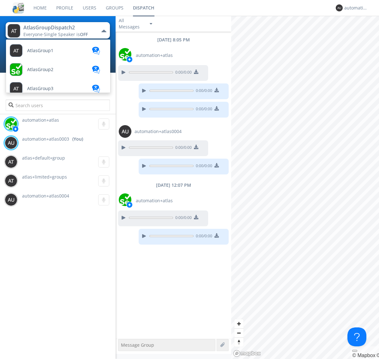 This screenshot has width=379, height=359. Describe the element at coordinates (57, 30) in the screenshot. I see `button: AtlasGroupDispatch2Everyone·Single Speaker isOFF` at that location.